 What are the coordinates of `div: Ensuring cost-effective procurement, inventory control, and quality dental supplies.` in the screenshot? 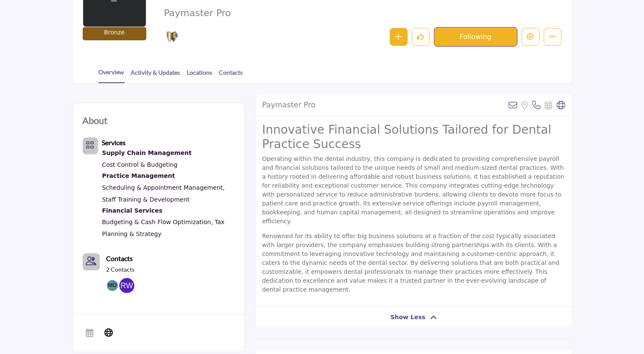 It's located at (169, 153).